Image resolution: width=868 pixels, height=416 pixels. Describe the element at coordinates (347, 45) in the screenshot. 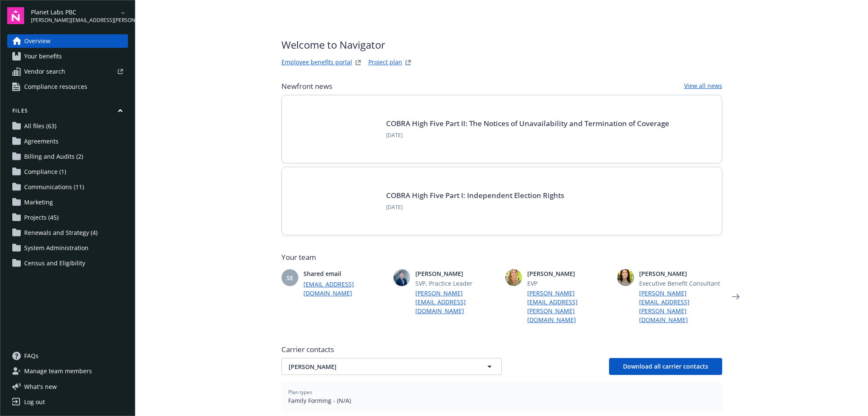

I see `span: Welcome to Navigator` at that location.